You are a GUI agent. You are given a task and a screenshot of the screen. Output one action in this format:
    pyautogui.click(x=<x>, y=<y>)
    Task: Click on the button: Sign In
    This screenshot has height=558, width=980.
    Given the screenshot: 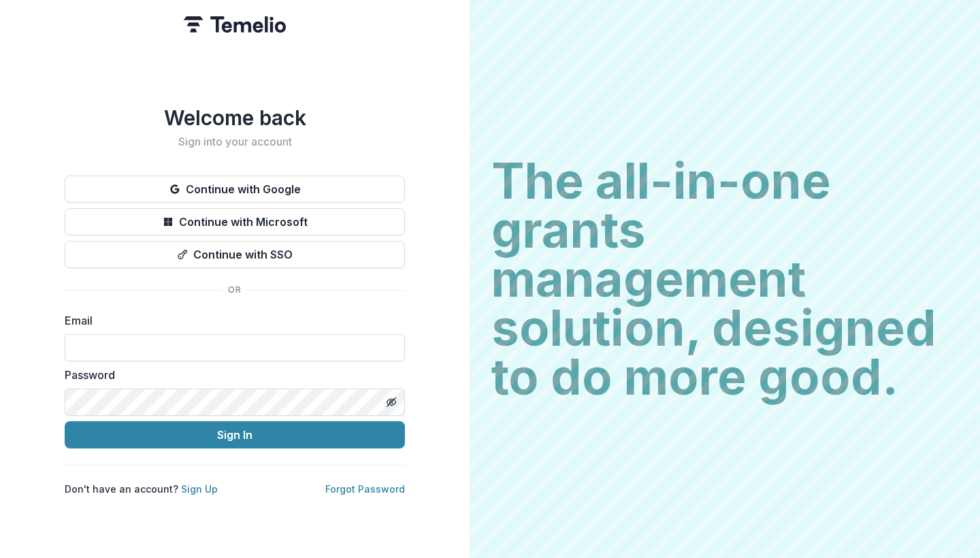 What is the action you would take?
    pyautogui.click(x=234, y=435)
    